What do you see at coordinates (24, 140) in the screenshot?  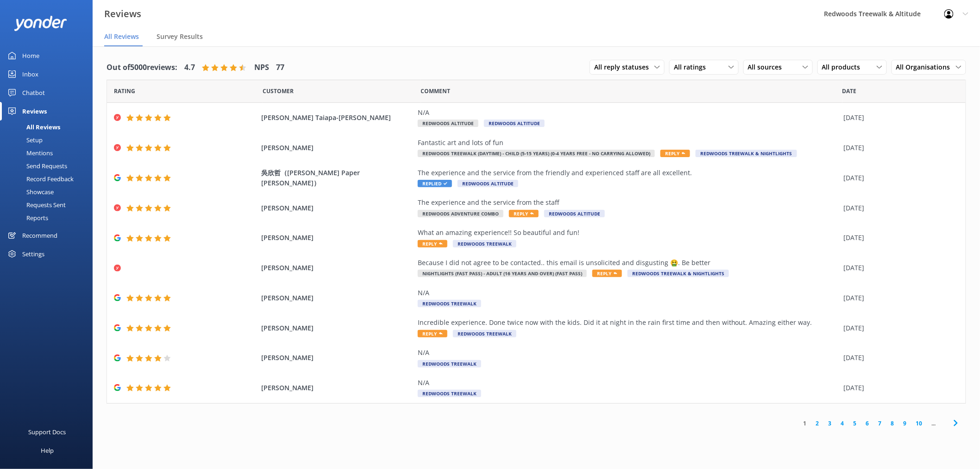 I see `div: Setup` at bounding box center [24, 140].